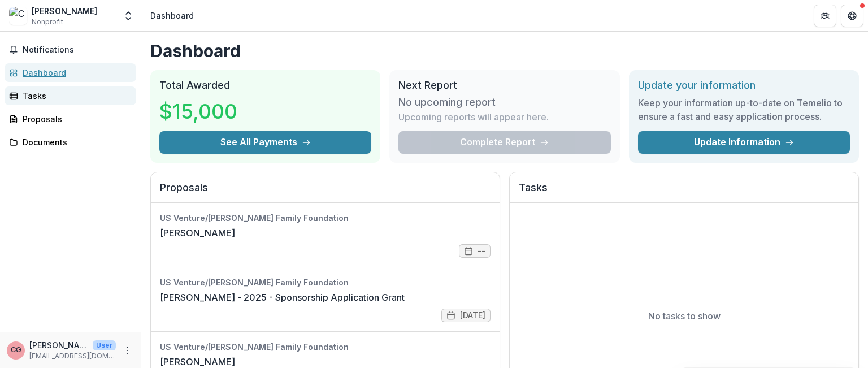  What do you see at coordinates (447, 103) in the screenshot?
I see `h3: No upcoming report` at bounding box center [447, 103].